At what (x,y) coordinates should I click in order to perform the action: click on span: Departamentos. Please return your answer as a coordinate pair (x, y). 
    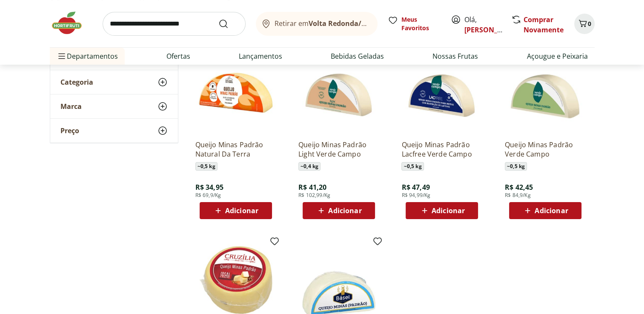
    Looking at the image, I should click on (87, 56).